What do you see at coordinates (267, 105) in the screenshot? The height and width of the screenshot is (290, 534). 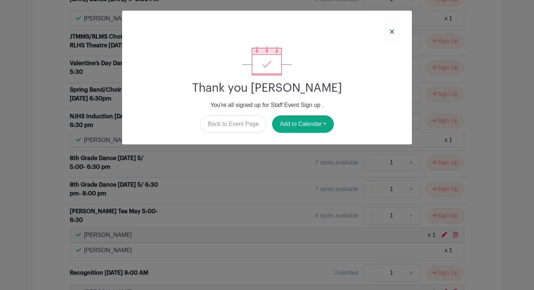 I see `p: You're all signed up for Staff Event Sign up .` at bounding box center [267, 105].